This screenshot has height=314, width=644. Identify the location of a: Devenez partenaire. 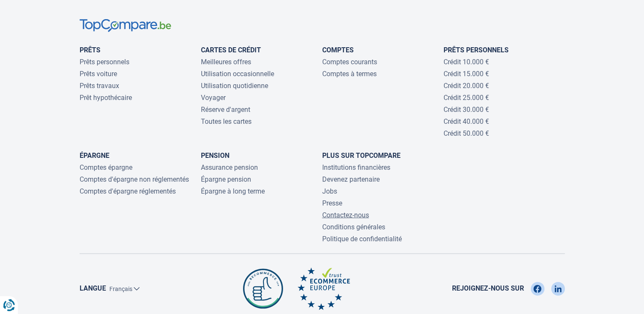
(350, 179).